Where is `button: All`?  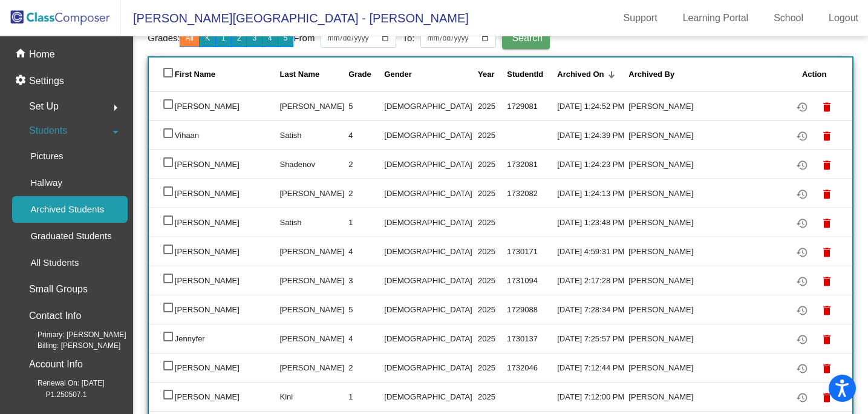
button: All is located at coordinates (189, 38).